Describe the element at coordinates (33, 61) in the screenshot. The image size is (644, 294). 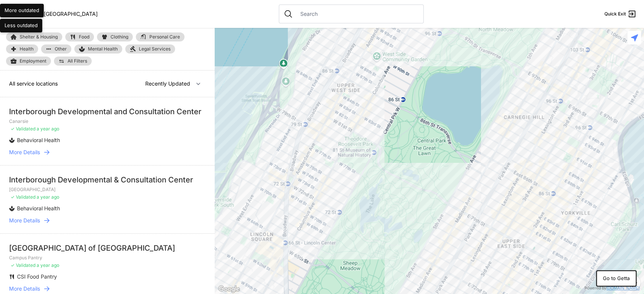
I see `span: Employment` at that location.